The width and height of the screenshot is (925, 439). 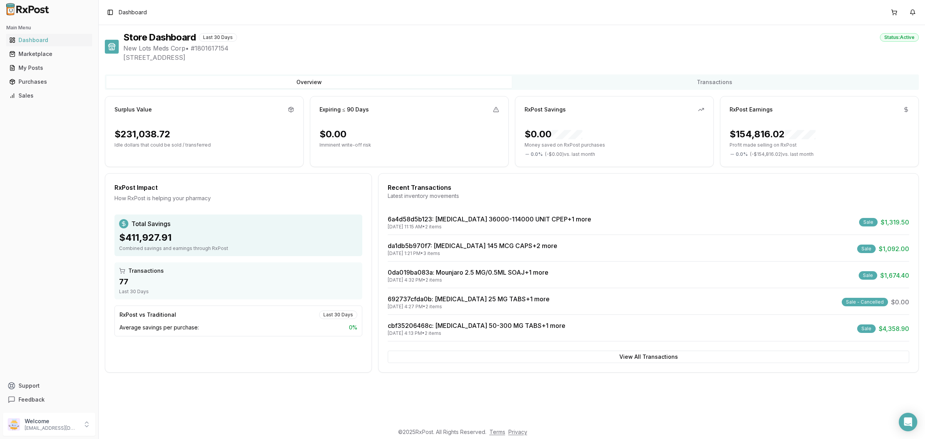 What do you see at coordinates (159, 327) in the screenshot?
I see `span: Average savings per purchase:` at bounding box center [159, 327].